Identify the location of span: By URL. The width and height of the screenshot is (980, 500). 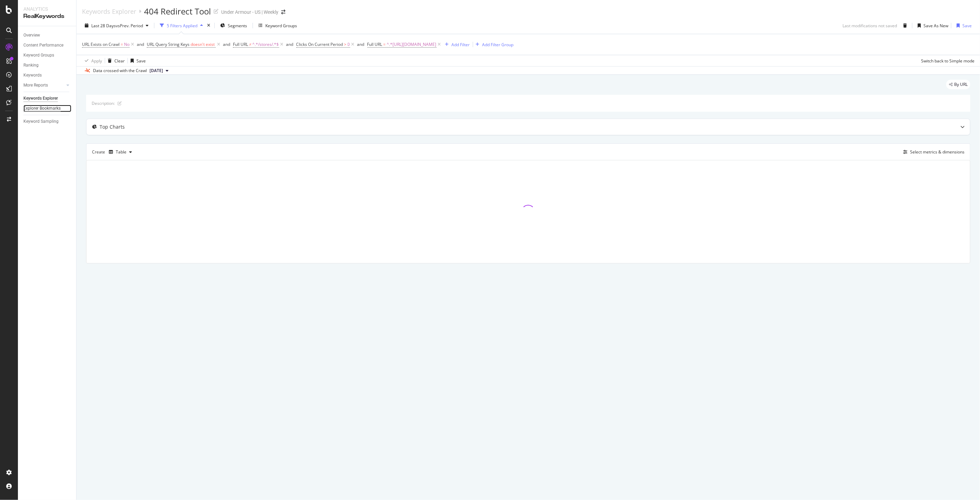
(961, 85).